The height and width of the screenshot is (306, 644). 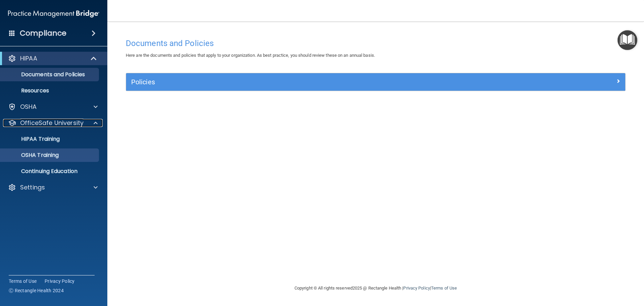 What do you see at coordinates (52, 123) in the screenshot?
I see `a: OfficeSafe University` at bounding box center [52, 123].